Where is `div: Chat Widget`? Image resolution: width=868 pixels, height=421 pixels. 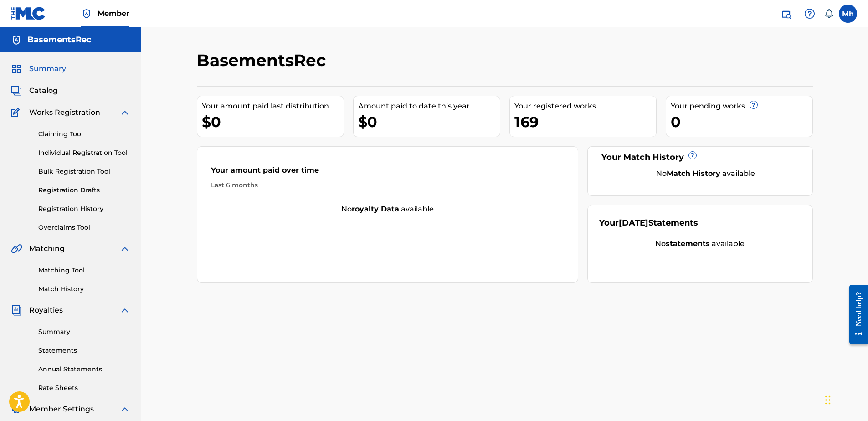 div: Chat Widget is located at coordinates (845, 399).